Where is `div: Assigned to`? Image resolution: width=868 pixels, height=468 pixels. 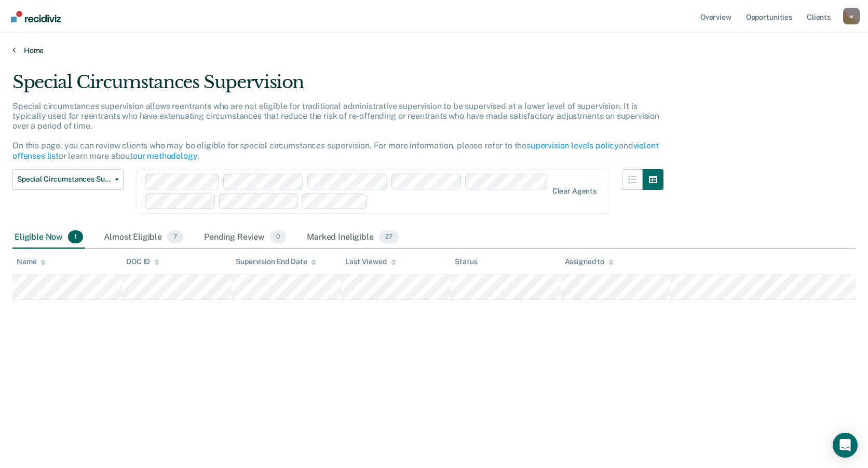 div: Assigned to is located at coordinates (589, 261).